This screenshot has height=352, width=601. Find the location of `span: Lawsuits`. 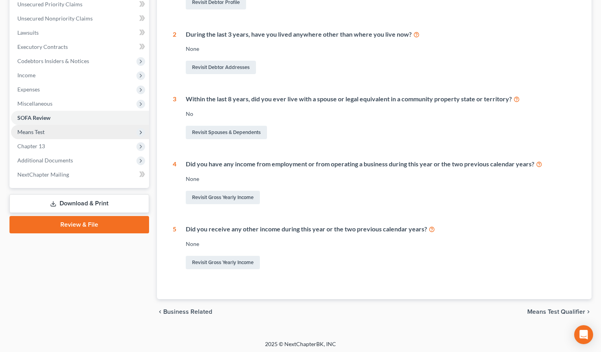

span: Lawsuits is located at coordinates (28, 32).